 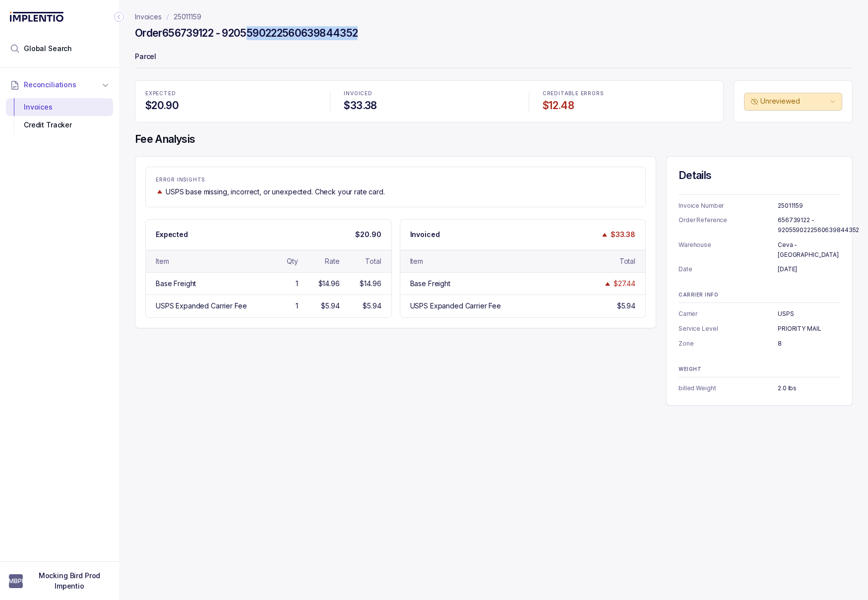 I want to click on p: 2.0 lbs, so click(x=809, y=388).